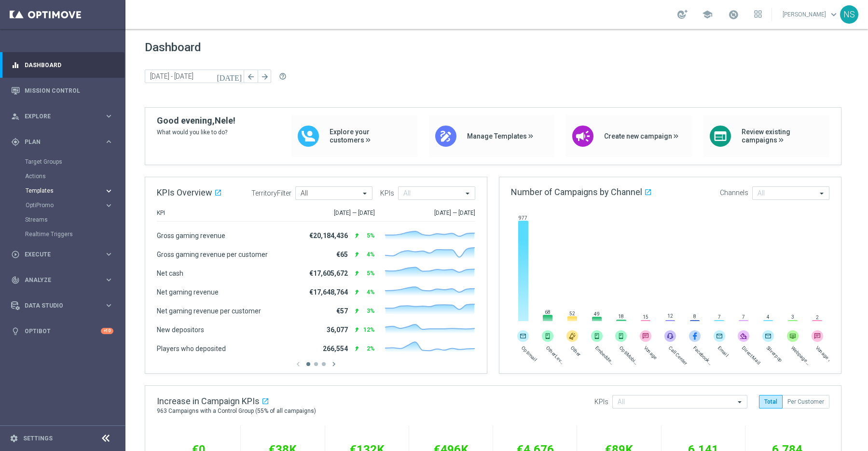 The width and height of the screenshot is (868, 451). What do you see at coordinates (62, 65) in the screenshot?
I see `div: Dashboard` at bounding box center [62, 65].